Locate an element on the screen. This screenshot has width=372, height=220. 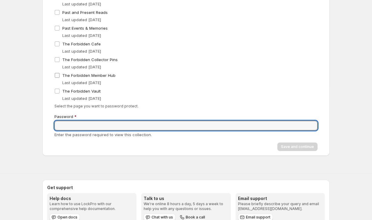
span: Password is located at coordinates (64, 116).